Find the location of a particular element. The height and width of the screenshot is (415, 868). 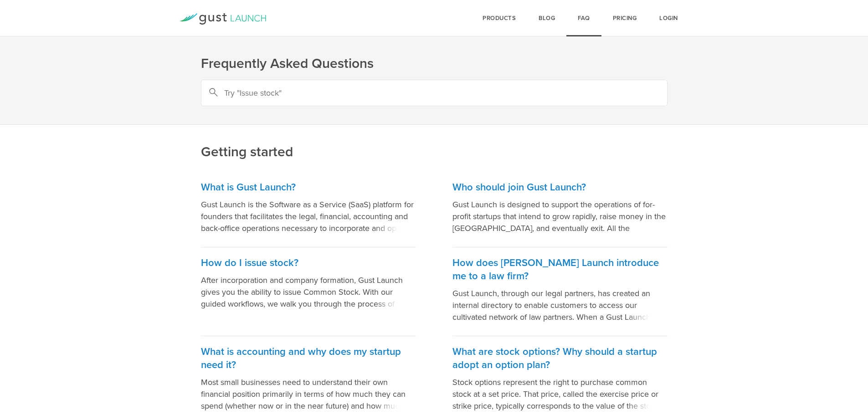

h2: Getting started is located at coordinates (434, 121).